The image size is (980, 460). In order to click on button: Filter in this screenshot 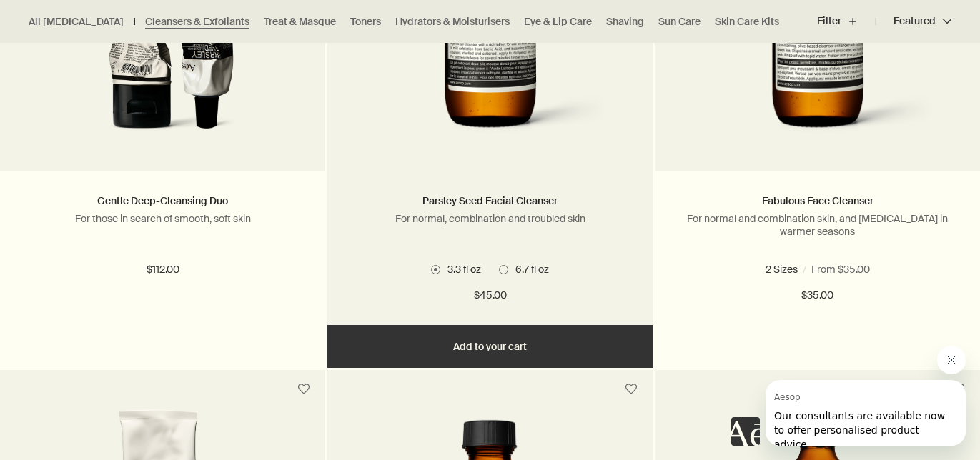, I will do `click(846, 21)`.